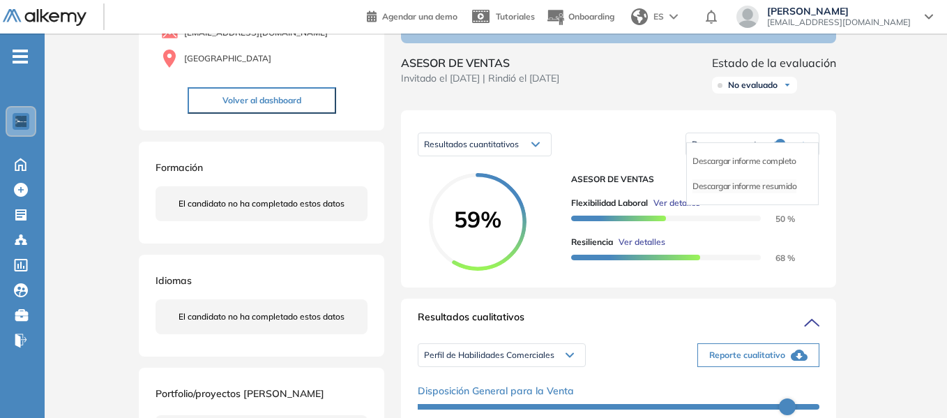 Image resolution: width=947 pixels, height=418 pixels. What do you see at coordinates (787, 85) in the screenshot?
I see `img: Ícono de flecha` at bounding box center [787, 85].